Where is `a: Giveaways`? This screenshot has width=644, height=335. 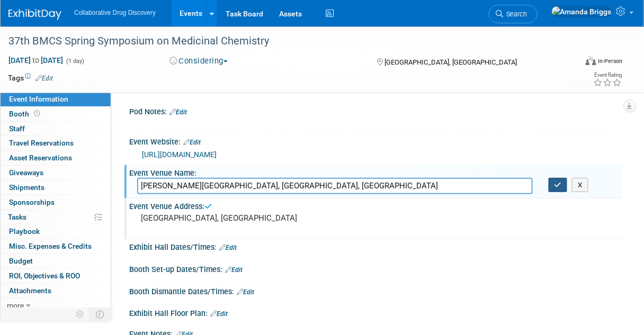 a: Giveaways is located at coordinates (56, 173).